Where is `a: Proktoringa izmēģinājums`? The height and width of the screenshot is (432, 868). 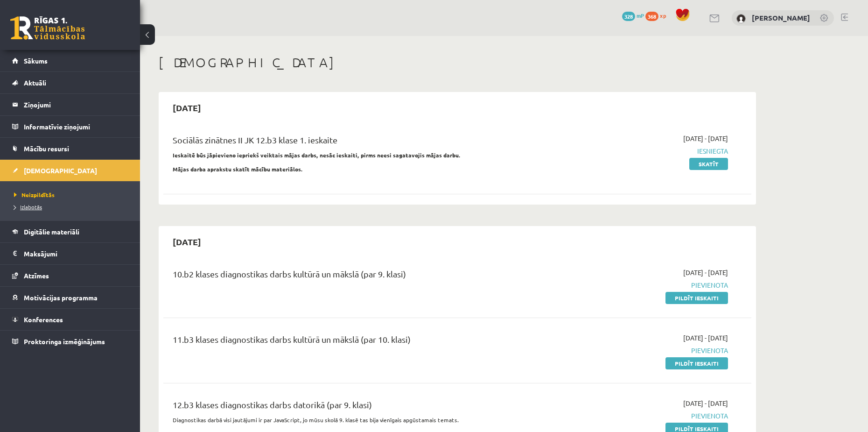
a: Proktoringa izmēģinājums is located at coordinates (70, 341).